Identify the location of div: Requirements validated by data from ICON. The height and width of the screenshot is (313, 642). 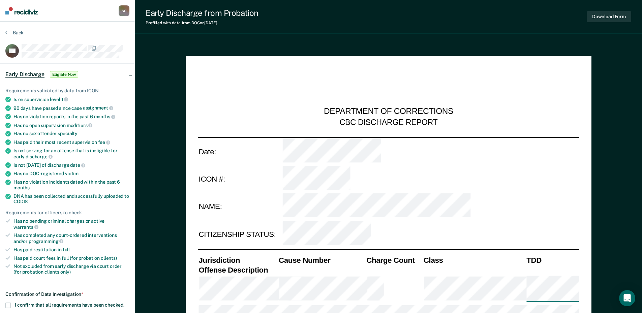
(67, 91).